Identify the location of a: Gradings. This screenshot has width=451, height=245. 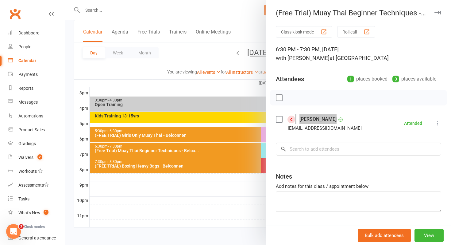
(36, 143).